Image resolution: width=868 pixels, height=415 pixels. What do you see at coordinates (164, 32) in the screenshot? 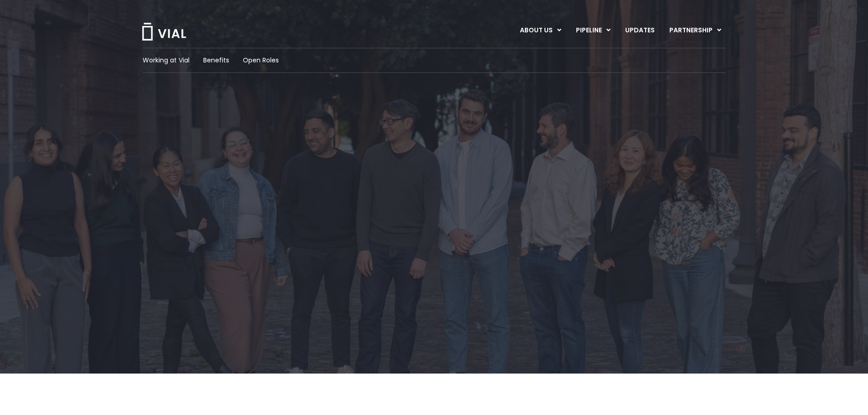
I see `img: Vial Logo` at bounding box center [164, 32].